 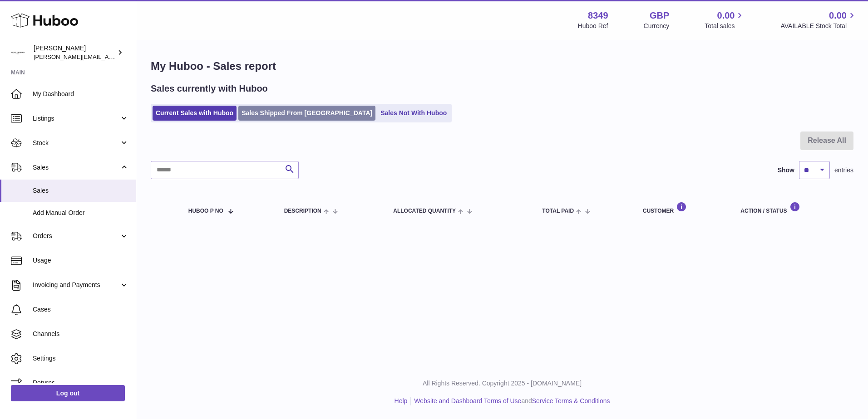 What do you see at coordinates (81, 383) in the screenshot?
I see `span: Returns` at bounding box center [81, 383].